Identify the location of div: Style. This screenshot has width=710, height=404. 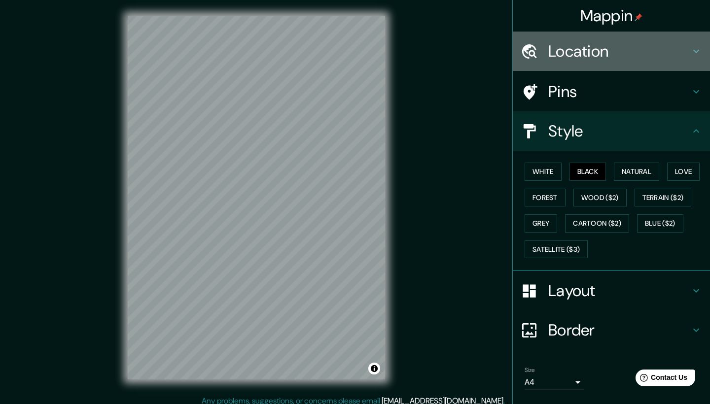
(611, 131).